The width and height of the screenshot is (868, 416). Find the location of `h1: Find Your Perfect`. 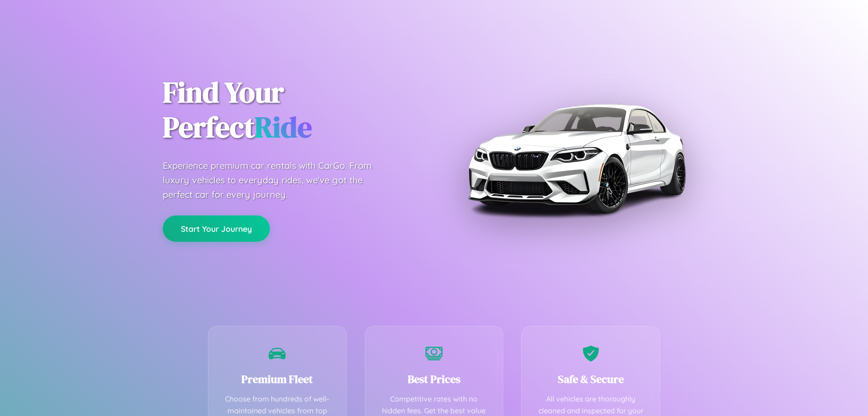

h1: Find Your Perfect is located at coordinates (291, 110).